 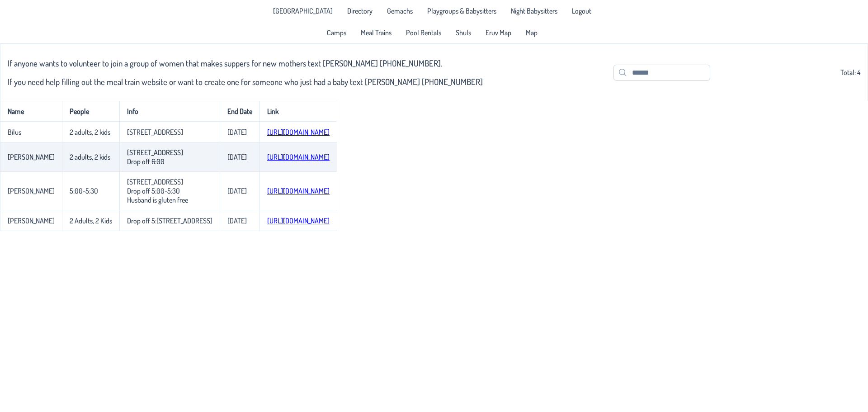 I want to click on a: Camps, so click(x=336, y=32).